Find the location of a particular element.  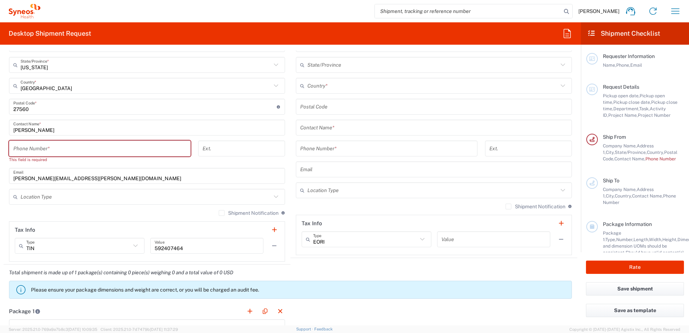

a: Feedback is located at coordinates (323, 329).